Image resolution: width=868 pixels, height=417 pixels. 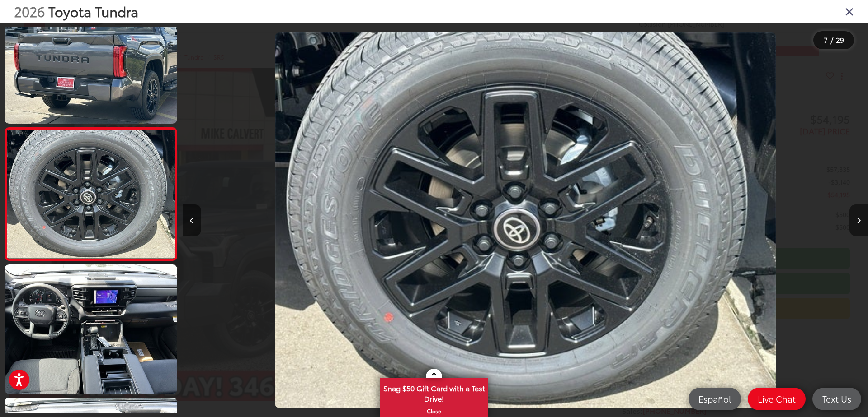 What do you see at coordinates (849, 11) in the screenshot?
I see `i: Close gallery` at bounding box center [849, 11].